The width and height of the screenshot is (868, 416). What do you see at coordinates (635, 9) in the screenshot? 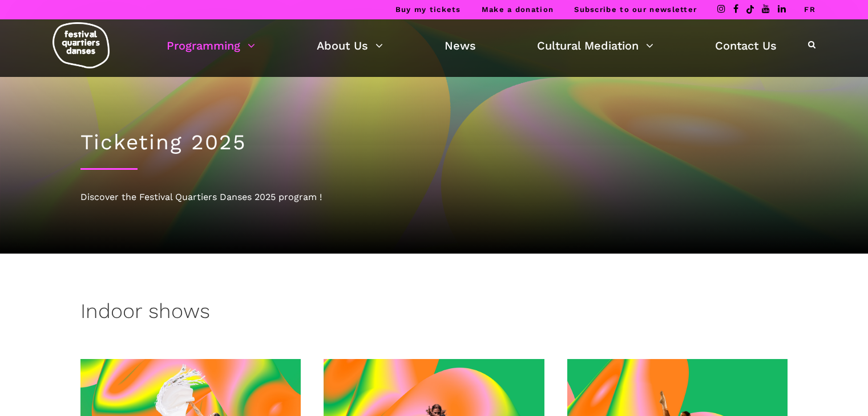
I see `a: Subscribe to our newsletter` at bounding box center [635, 9].